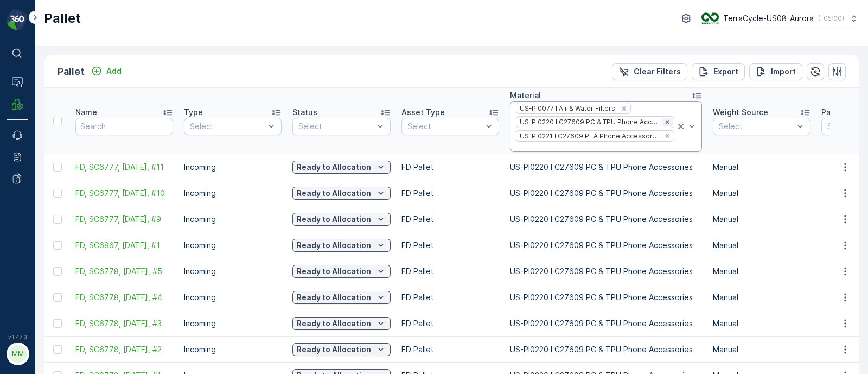 The width and height of the screenshot is (868, 374). I want to click on p: MRF.US08, so click(52, 354).